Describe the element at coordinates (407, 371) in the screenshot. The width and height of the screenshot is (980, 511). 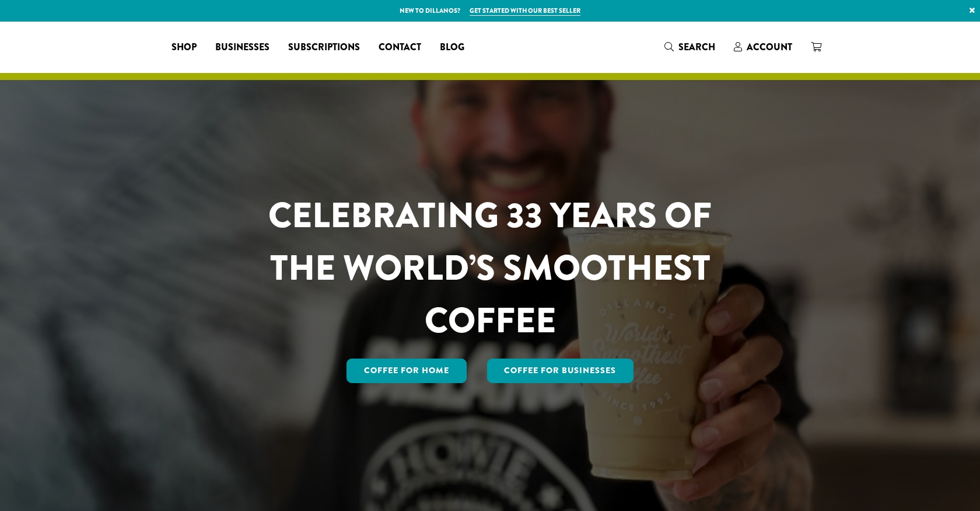
I see `a: Coffee for Home` at that location.